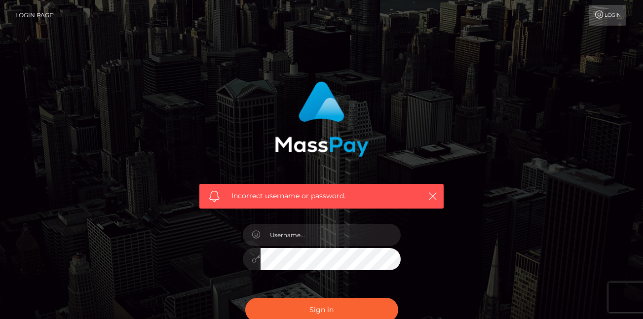  Describe the element at coordinates (608, 15) in the screenshot. I see `a: Login` at that location.